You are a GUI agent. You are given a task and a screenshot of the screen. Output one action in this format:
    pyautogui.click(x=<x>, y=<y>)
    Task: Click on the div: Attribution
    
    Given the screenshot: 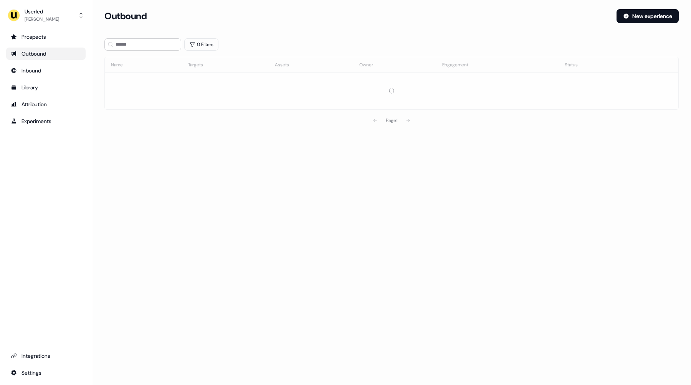 What is the action you would take?
    pyautogui.click(x=46, y=104)
    